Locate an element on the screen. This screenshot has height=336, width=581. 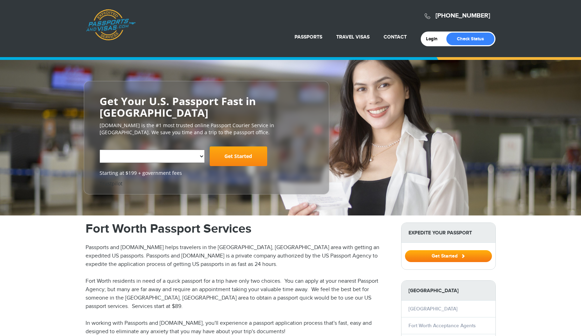
a: Login is located at coordinates (434, 39).